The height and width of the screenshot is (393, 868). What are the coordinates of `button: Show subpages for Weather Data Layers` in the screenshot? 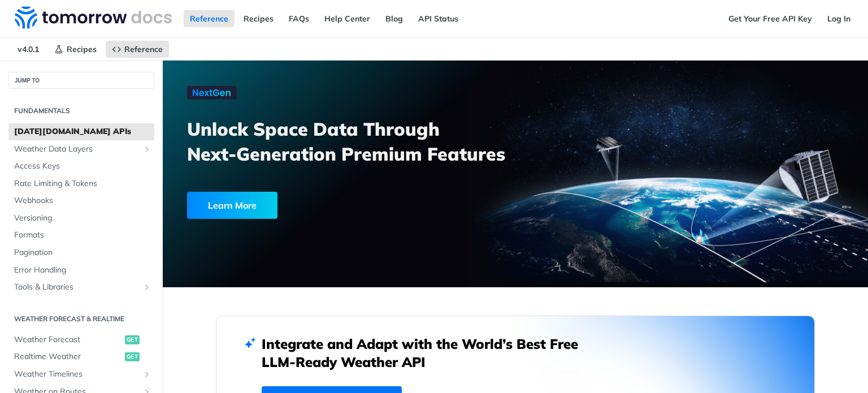 It's located at (147, 149).